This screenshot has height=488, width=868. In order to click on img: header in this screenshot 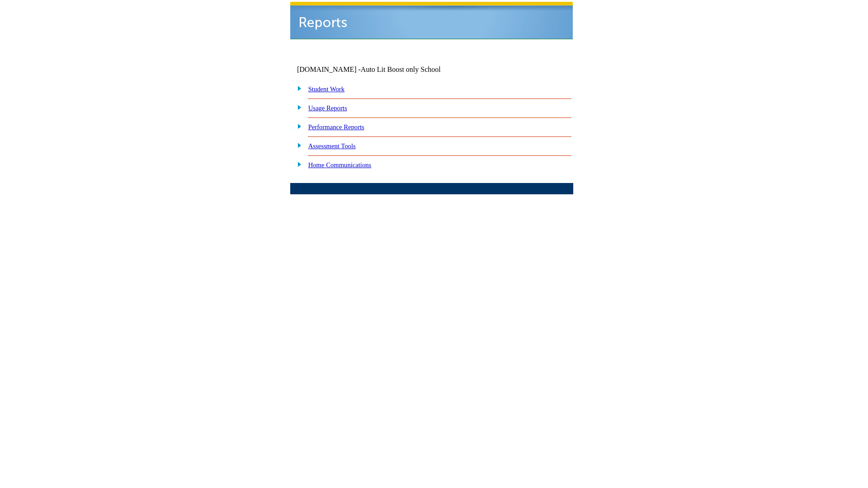, I will do `click(431, 20)`.